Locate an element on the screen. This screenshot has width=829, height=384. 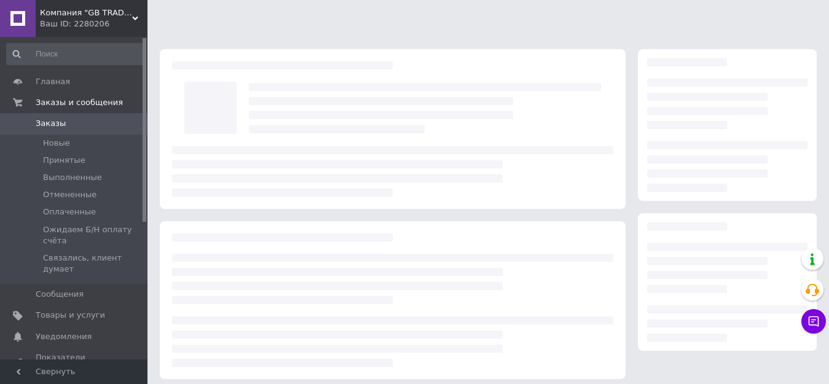
span: Оплаченные is located at coordinates (69, 212).